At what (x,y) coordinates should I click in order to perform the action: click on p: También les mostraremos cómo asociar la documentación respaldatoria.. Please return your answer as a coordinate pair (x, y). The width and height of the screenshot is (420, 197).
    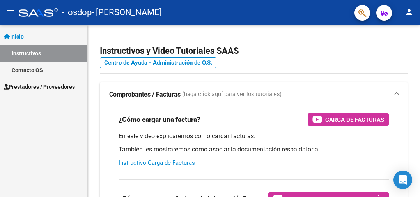
    Looking at the image, I should click on (253, 150).